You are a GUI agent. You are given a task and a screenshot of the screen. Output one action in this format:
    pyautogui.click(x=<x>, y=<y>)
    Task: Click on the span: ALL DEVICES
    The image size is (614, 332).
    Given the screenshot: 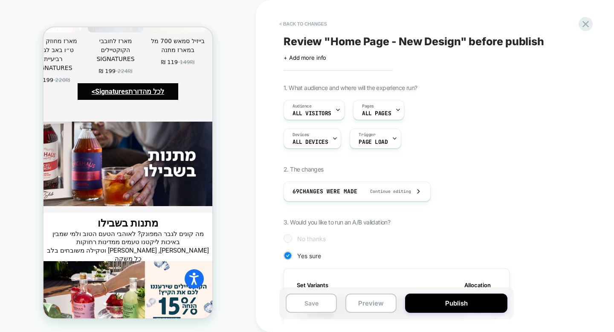 What is the action you would take?
    pyautogui.click(x=310, y=142)
    